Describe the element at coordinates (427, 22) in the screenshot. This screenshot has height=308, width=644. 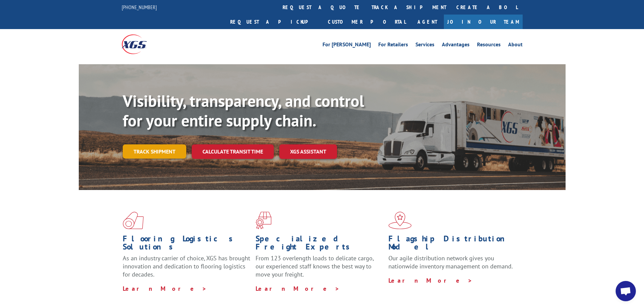
I see `a: Agent` at that location.